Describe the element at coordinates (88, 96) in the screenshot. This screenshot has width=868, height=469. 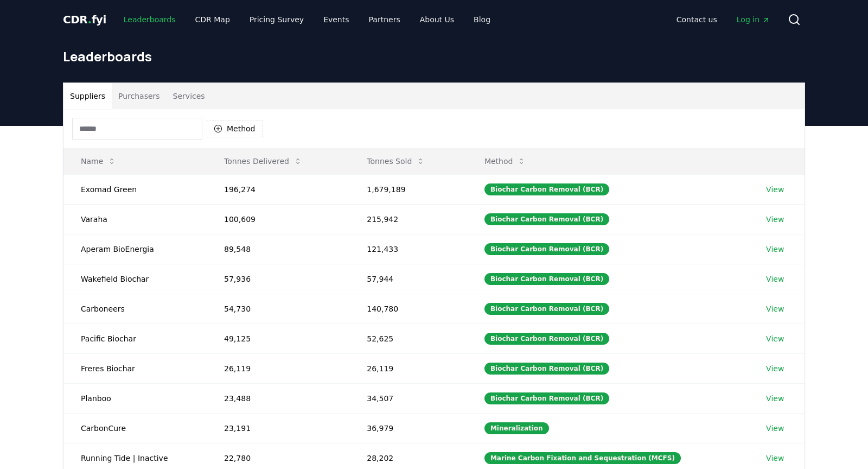
I see `button: Suppliers` at that location.